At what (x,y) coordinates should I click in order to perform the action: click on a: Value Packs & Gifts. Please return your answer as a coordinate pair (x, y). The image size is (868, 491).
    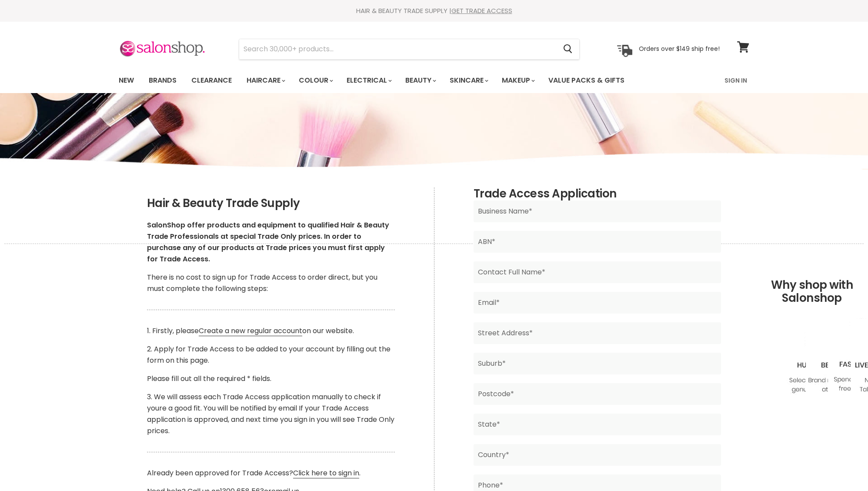
    Looking at the image, I should click on (586, 81).